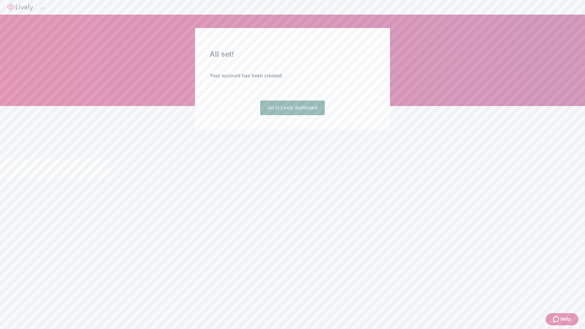 The width and height of the screenshot is (585, 329). I want to click on h2: All set!, so click(293, 54).